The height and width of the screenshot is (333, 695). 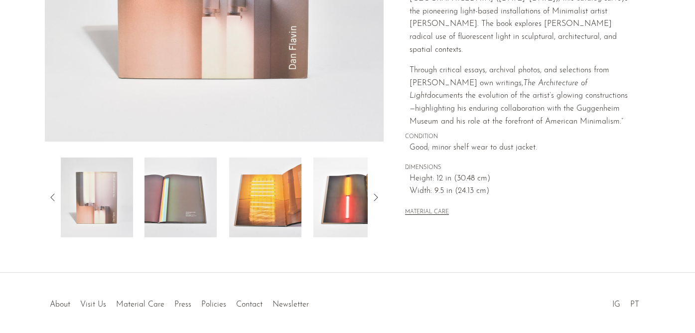 What do you see at coordinates (519, 148) in the screenshot?
I see `span: Good; minor shelf wear to dust jacket.` at bounding box center [519, 148].